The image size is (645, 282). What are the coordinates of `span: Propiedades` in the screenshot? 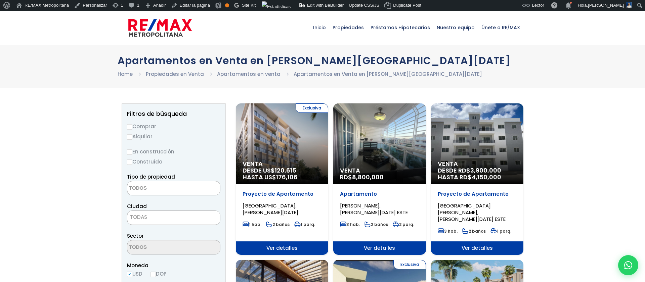 It's located at (348, 28).